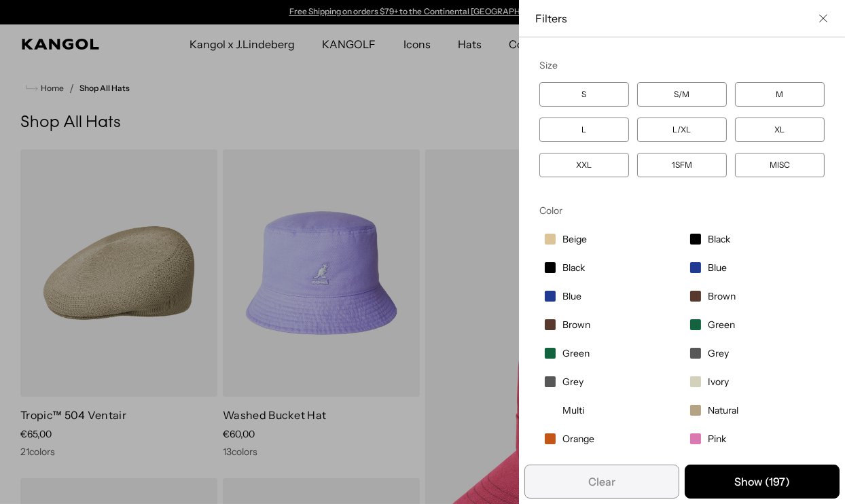 This screenshot has width=845, height=504. I want to click on div: Size, so click(682, 65).